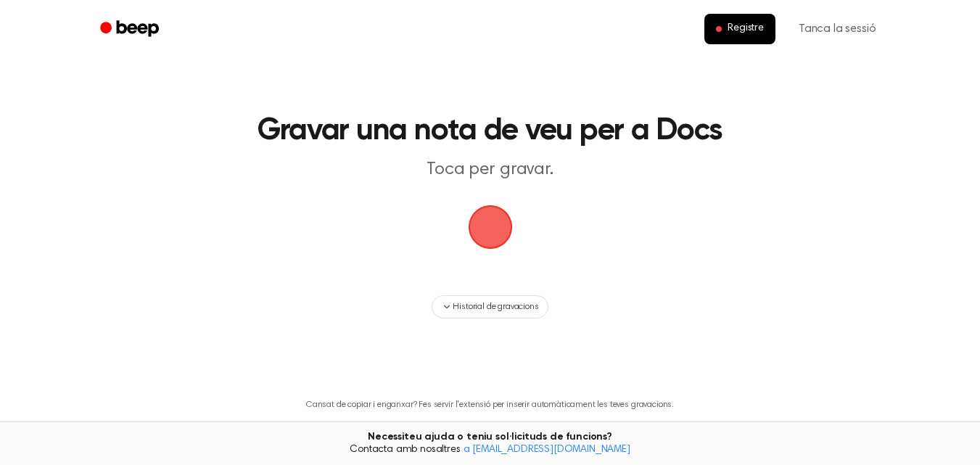 Image resolution: width=980 pixels, height=465 pixels. I want to click on font: Registre, so click(745, 28).